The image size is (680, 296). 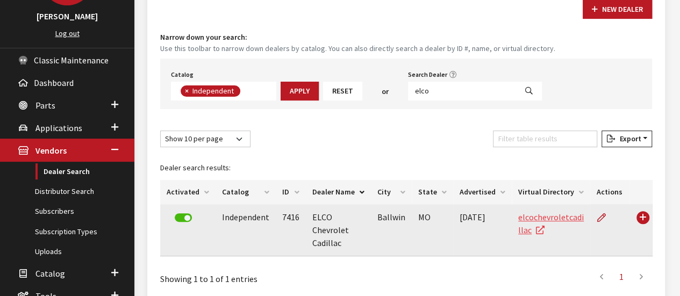 I want to click on span: Vendors, so click(x=51, y=151).